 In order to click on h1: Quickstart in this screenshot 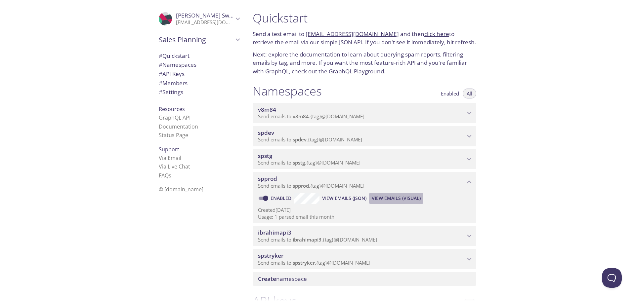, I will do `click(364, 18)`.